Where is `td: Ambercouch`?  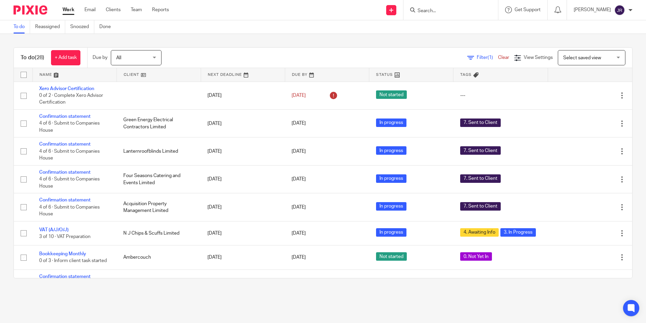 td: Ambercouch is located at coordinates (159, 257).